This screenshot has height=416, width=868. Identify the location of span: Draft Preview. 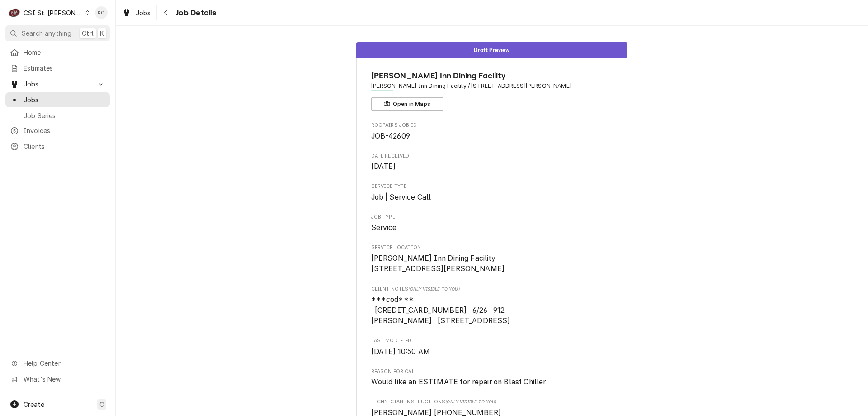
(492, 50).